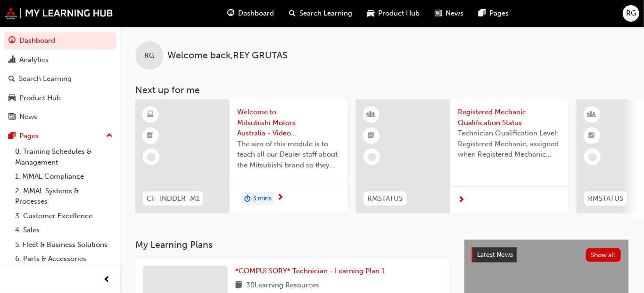 The width and height of the screenshot is (644, 293). Describe the element at coordinates (546, 255) in the screenshot. I see `a: Latest NewsShow all` at that location.